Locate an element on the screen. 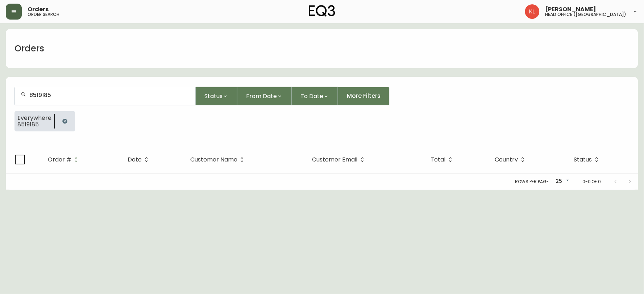 The width and height of the screenshot is (644, 294). p: Rows per page: is located at coordinates (532, 182).